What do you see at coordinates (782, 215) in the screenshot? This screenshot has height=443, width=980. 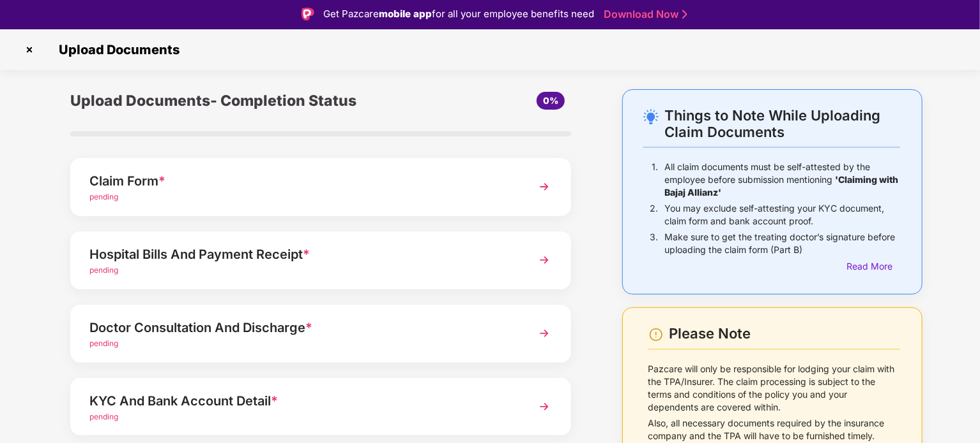 I see `p: You may exclude self-attesting your KYC document, claim form and bank account proof.` at bounding box center [782, 215].